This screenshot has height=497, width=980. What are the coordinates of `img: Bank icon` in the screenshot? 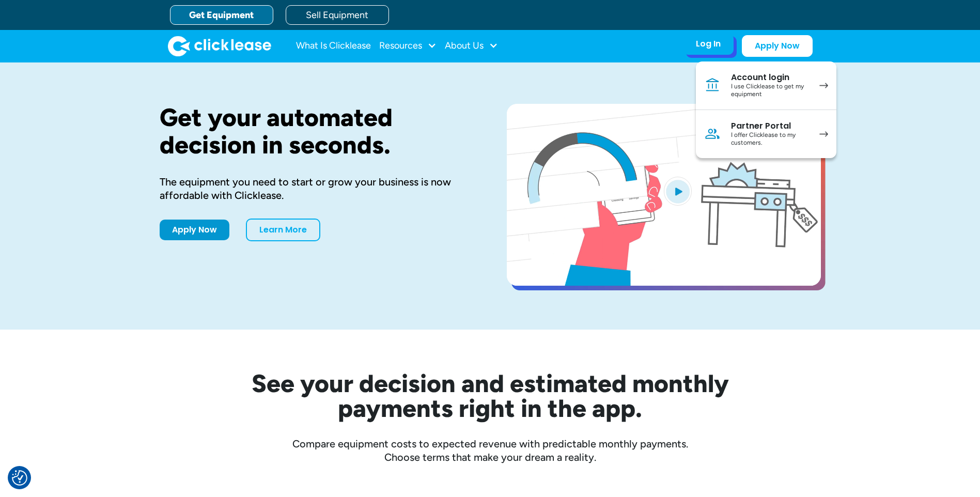 It's located at (712, 85).